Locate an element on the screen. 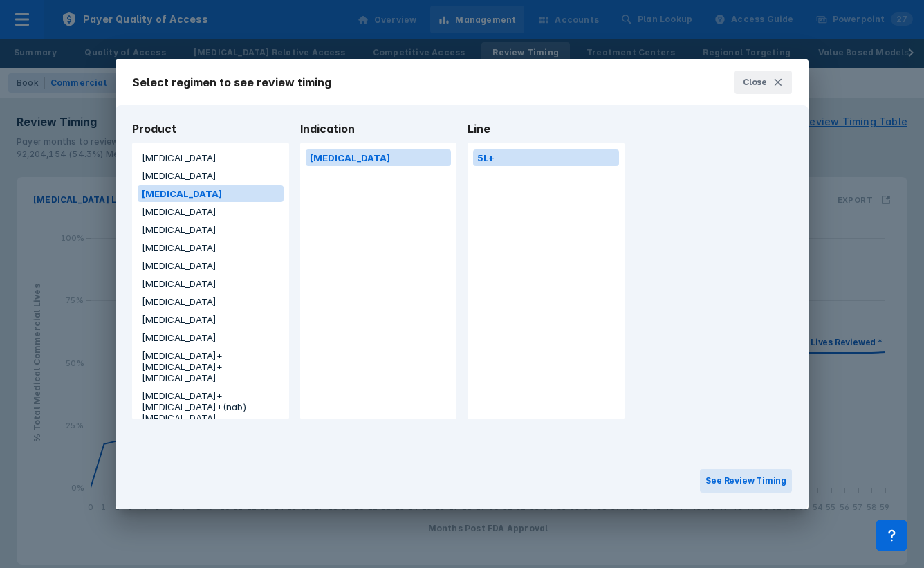 This screenshot has width=924, height=568. button: 5L+ is located at coordinates (546, 158).